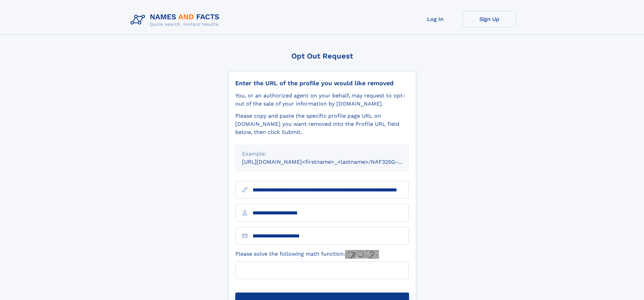 The image size is (644, 300). Describe the element at coordinates (322, 100) in the screenshot. I see `div: You, or an authorized agent on your behalf, may request to opt-out of the sale of your informatio...` at that location.